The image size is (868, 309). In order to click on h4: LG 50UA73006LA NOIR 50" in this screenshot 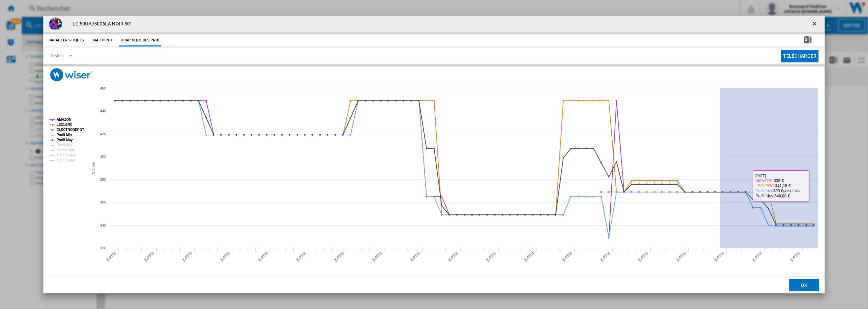, I will do `click(100, 24)`.